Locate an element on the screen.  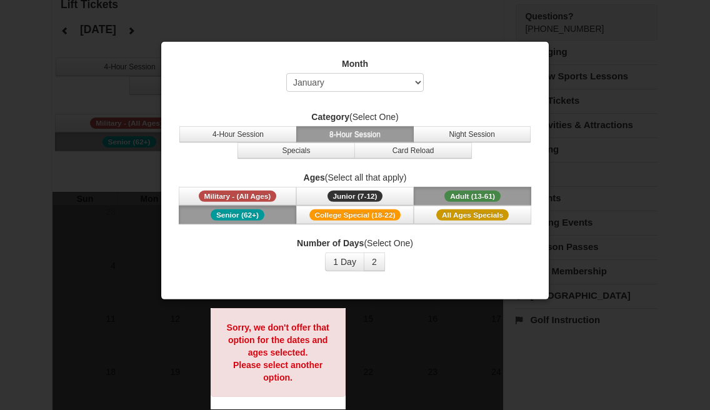
span: Junior (7-12) is located at coordinates (355, 196).